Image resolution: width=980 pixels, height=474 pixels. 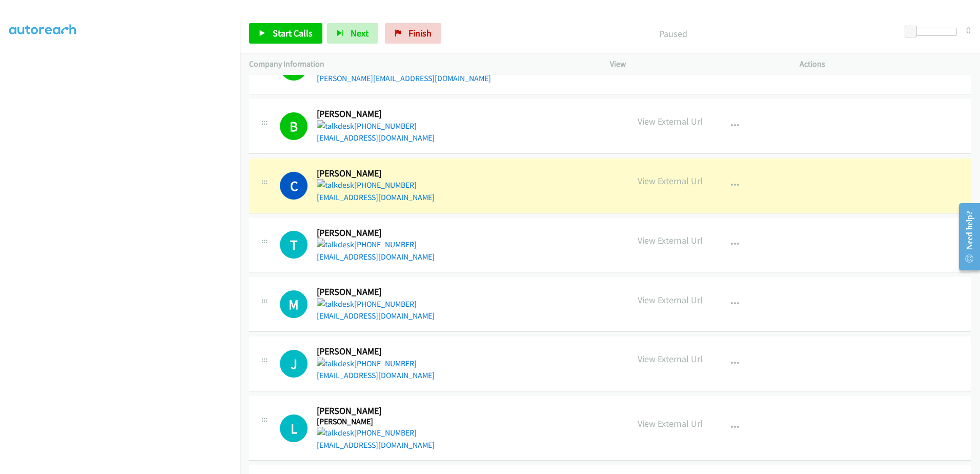 I want to click on div: Open Resource Center, so click(x=19, y=40).